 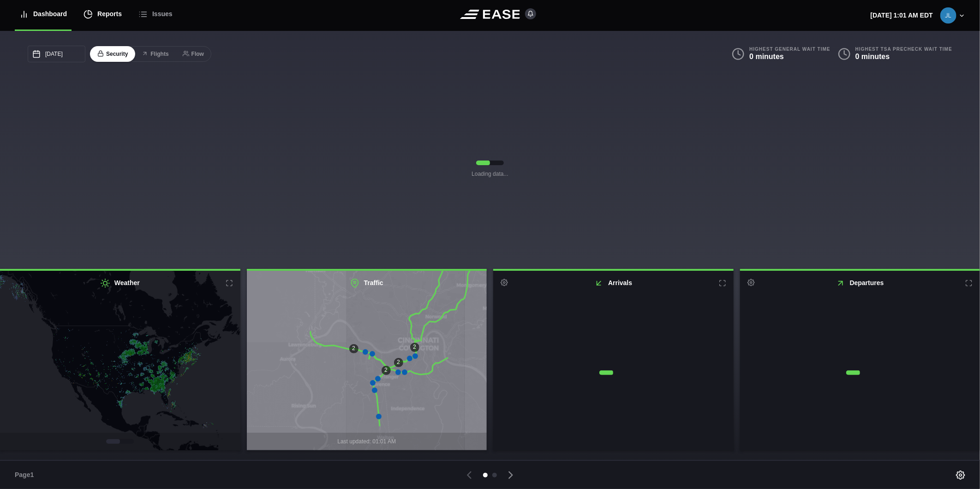 I want to click on b: Highest TSA PreCheck Wait Time, so click(x=904, y=49).